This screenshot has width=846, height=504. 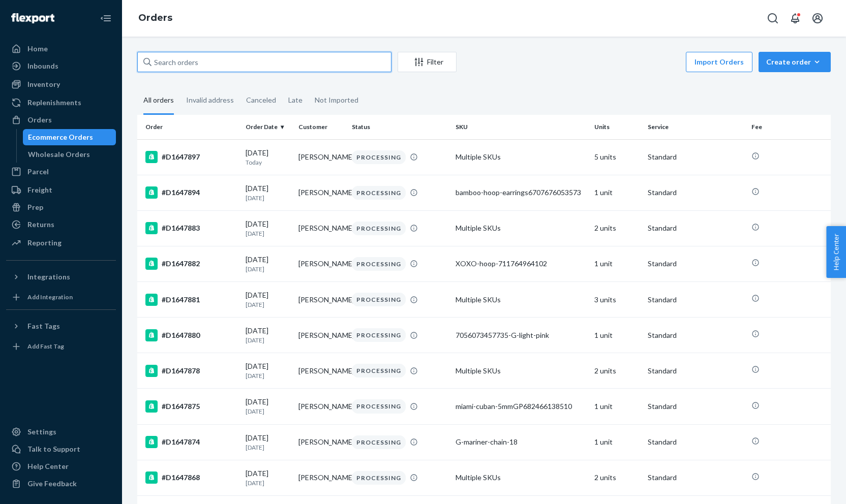 I want to click on a: Ecommerce Orders, so click(x=70, y=137).